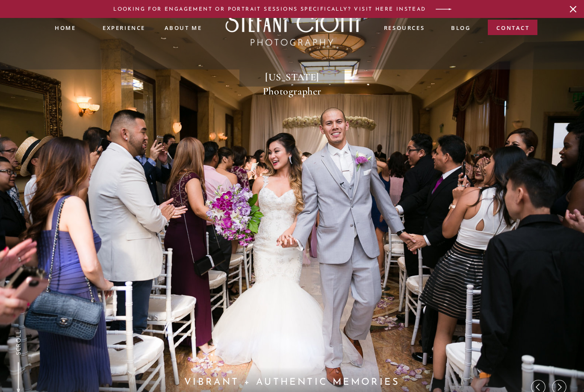 This screenshot has width=584, height=392. What do you see at coordinates (460, 28) in the screenshot?
I see `nav: blog` at bounding box center [460, 28].